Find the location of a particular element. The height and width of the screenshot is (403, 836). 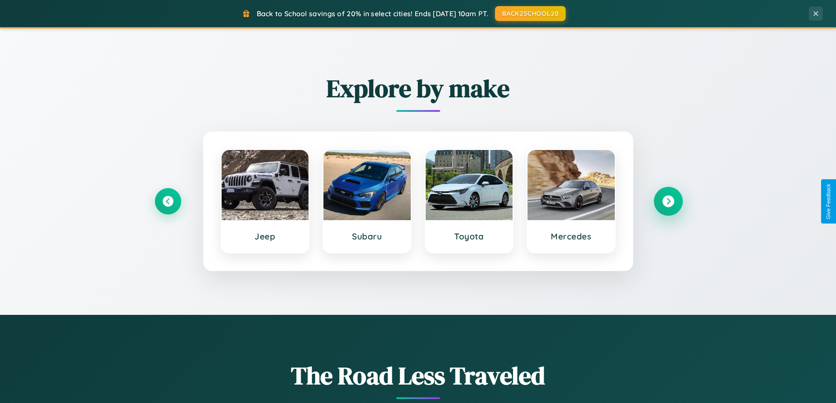

button: BACK2SCHOOL20 is located at coordinates (530, 14).